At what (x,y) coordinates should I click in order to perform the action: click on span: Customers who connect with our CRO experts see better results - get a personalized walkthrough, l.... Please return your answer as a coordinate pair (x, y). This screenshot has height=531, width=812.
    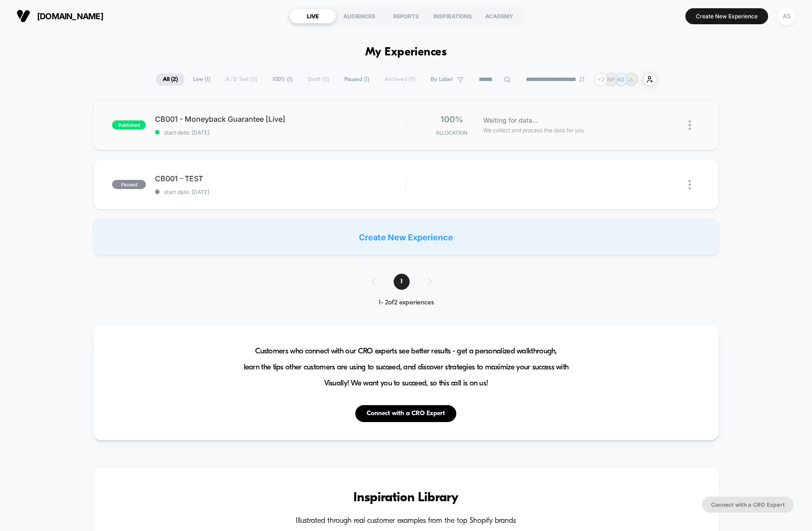
    Looking at the image, I should click on (406, 367).